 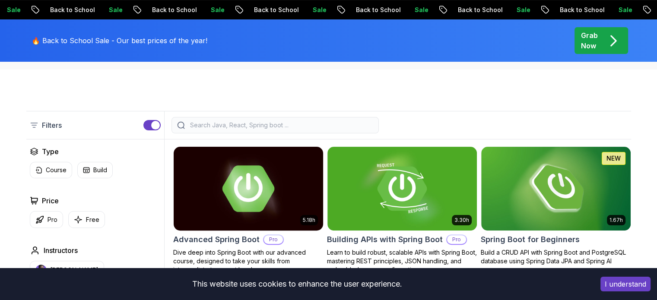 I want to click on p: 1.67h, so click(x=616, y=220).